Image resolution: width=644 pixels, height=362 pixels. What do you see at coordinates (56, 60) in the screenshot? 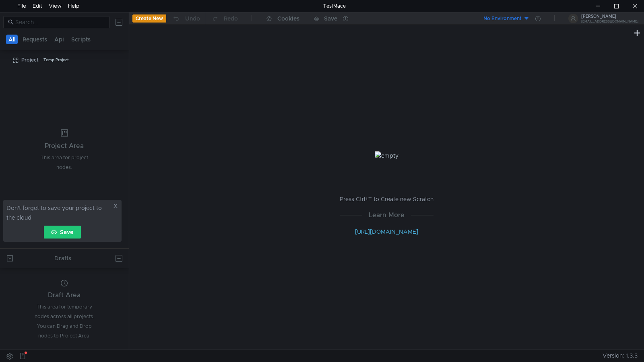
I see `div: Temp Project` at bounding box center [56, 60].